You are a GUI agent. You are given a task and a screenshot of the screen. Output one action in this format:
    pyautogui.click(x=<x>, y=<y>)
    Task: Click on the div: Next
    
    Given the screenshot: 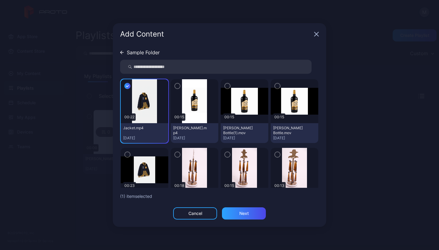 What is the action you would take?
    pyautogui.click(x=244, y=214)
    